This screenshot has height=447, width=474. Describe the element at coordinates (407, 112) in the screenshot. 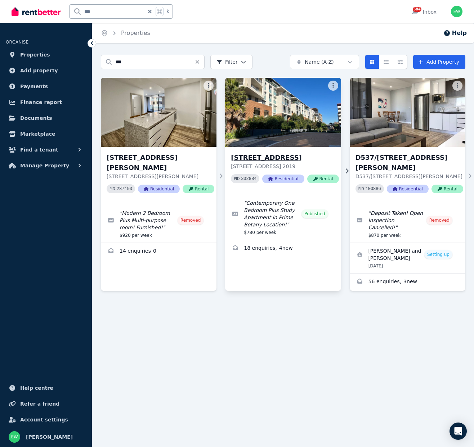

I see `img: D537/22 Hudson Street, Lewisham` at that location.